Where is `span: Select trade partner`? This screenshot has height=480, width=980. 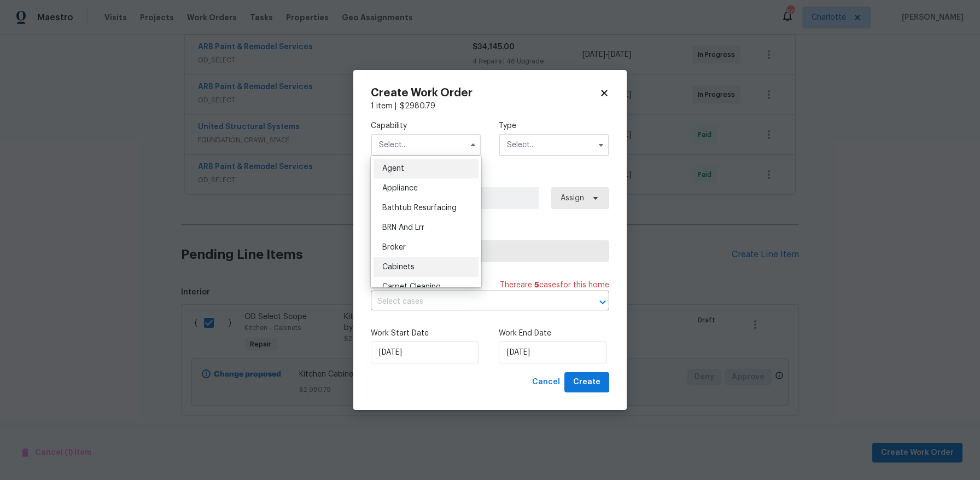
span: Select trade partner is located at coordinates (490, 251).